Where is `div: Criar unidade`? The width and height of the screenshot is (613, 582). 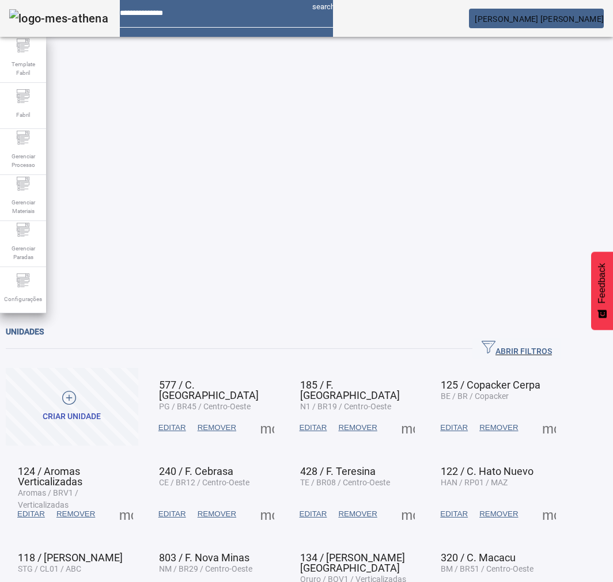 div: Criar unidade is located at coordinates (71, 417).